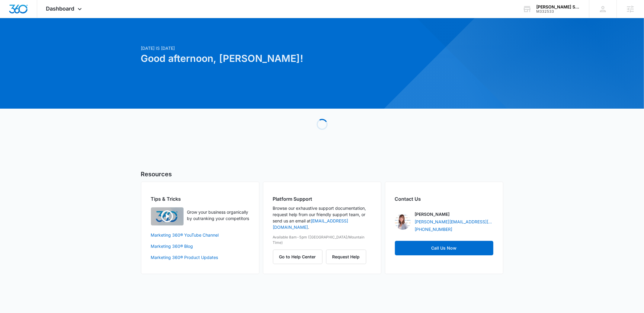 The height and width of the screenshot is (313, 644). What do you see at coordinates (558, 7) in the screenshot?
I see `div: account name` at bounding box center [558, 7].